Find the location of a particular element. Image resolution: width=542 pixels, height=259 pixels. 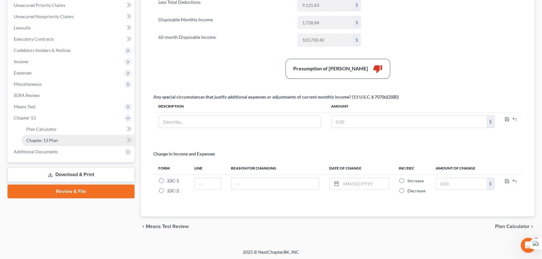

th: Amount of Change is located at coordinates (465, 168).